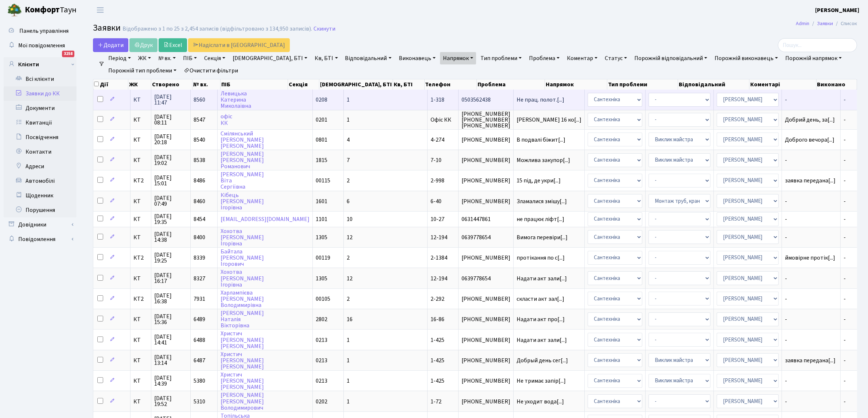 The image size is (868, 418). Describe the element at coordinates (200, 258) in the screenshot. I see `span: 8339` at that location.